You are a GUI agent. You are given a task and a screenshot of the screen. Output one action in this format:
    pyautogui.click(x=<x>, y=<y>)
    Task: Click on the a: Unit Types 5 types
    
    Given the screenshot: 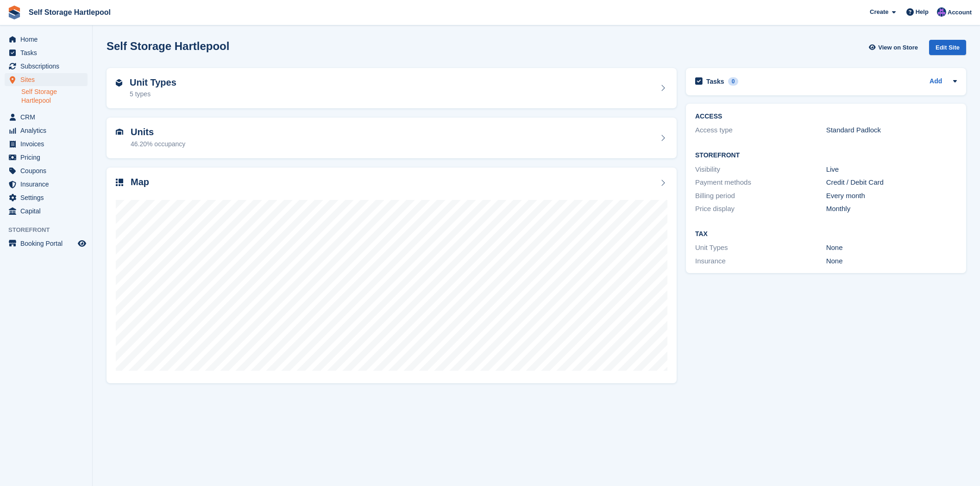 What is the action you would take?
    pyautogui.click(x=391, y=88)
    